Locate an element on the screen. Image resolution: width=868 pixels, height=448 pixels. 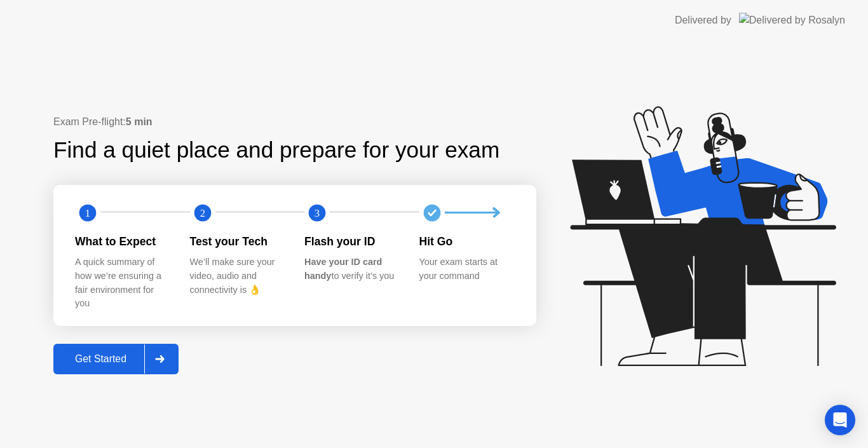
div: A quick summary of how we’re ensuring a fair environment for you is located at coordinates (122, 283).